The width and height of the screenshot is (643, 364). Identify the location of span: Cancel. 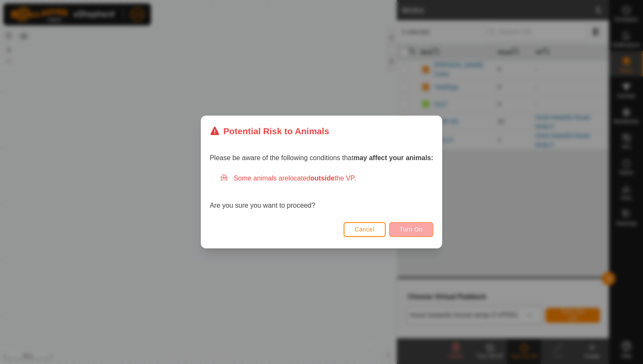
(364, 229).